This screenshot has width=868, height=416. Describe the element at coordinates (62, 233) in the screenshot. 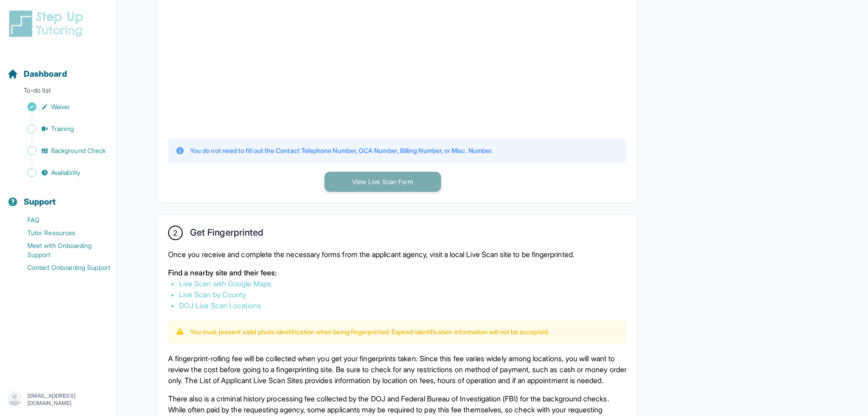

I see `a: Tutor Resources` at that location.